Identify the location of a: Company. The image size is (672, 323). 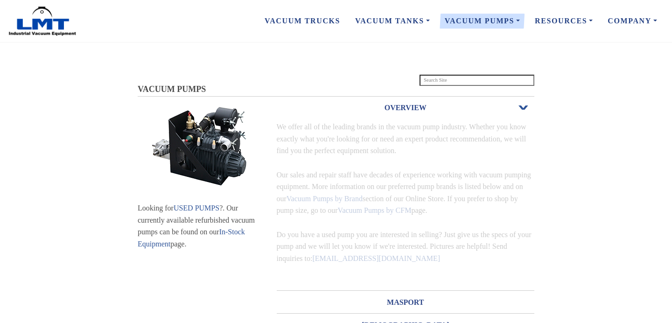
(632, 21).